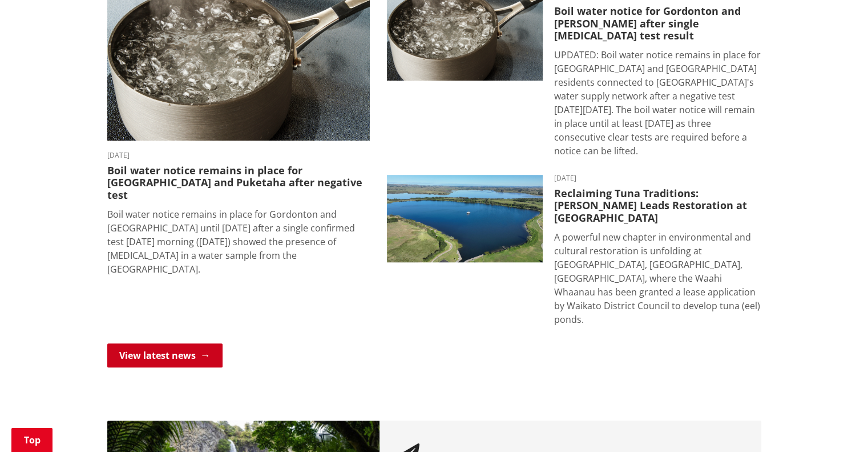 The image size is (868, 452). Describe the element at coordinates (165, 355) in the screenshot. I see `a: View latest news` at that location.